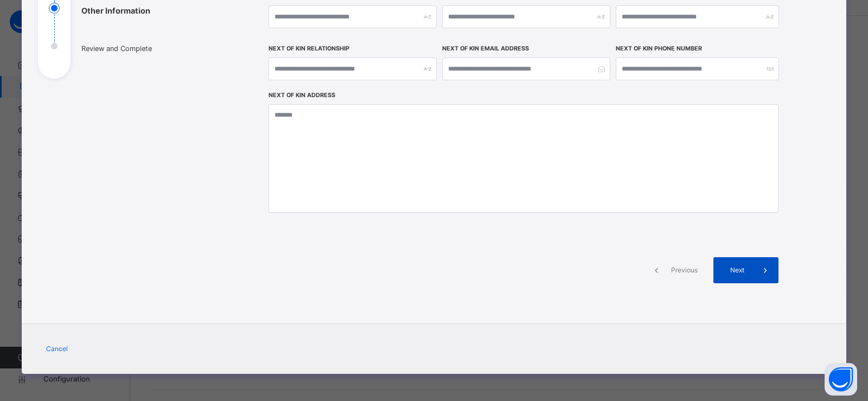  Describe the element at coordinates (684, 270) in the screenshot. I see `span: Previous` at that location.